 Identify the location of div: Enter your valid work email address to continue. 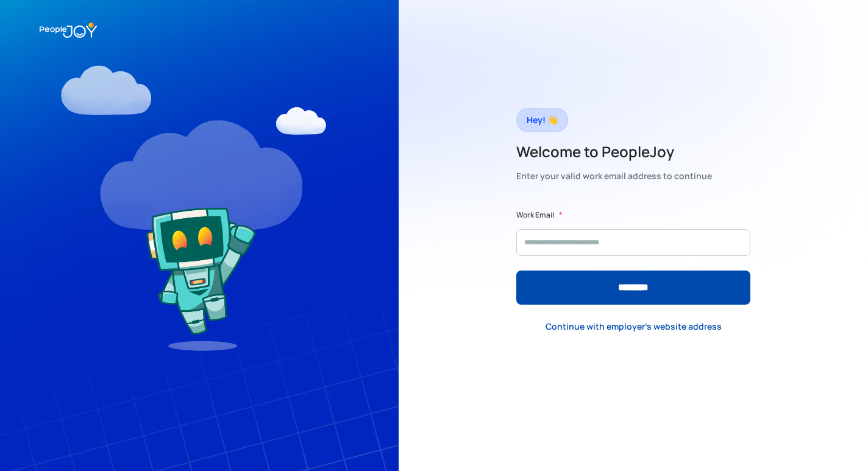
(614, 176).